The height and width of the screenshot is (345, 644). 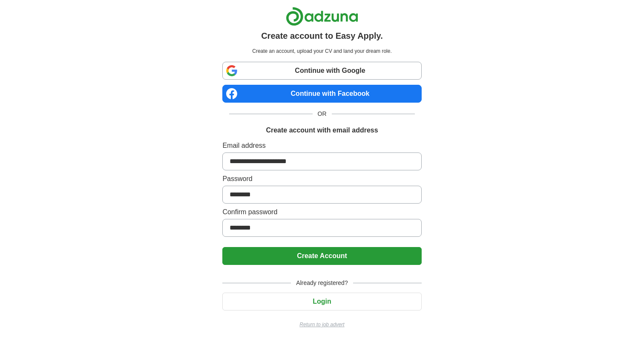 I want to click on a: Return to job advert, so click(x=322, y=324).